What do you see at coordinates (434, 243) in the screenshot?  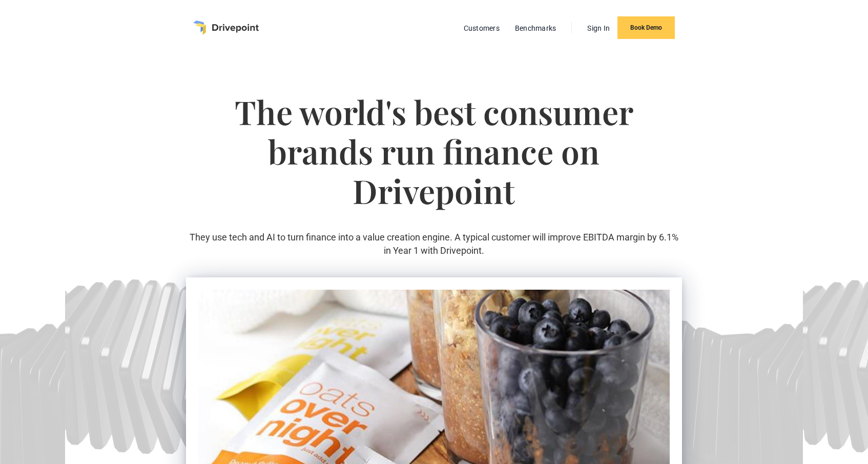 I see `p: They use tech and AI to turn finance into a value creation engine. A typical customer will improv...` at bounding box center [434, 243].